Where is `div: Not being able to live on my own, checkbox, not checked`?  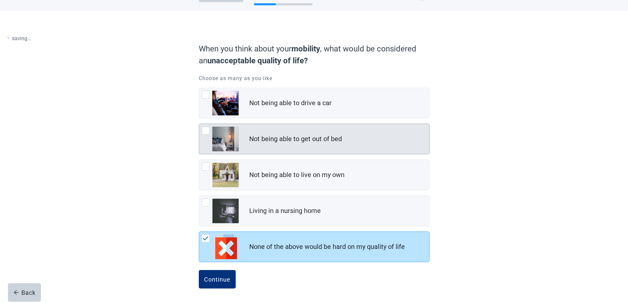 div: Not being able to live on my own, checkbox, not checked is located at coordinates (314, 175).